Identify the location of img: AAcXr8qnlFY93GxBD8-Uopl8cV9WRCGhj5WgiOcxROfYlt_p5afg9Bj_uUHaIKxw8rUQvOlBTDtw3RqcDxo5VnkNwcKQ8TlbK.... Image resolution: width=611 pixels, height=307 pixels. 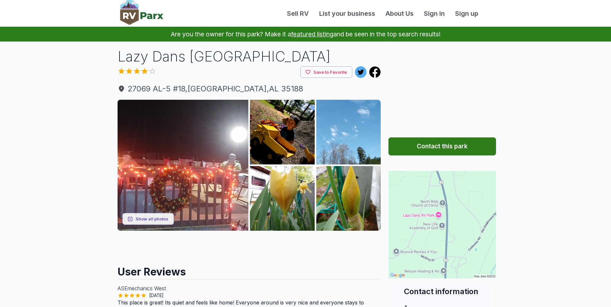
(183, 165).